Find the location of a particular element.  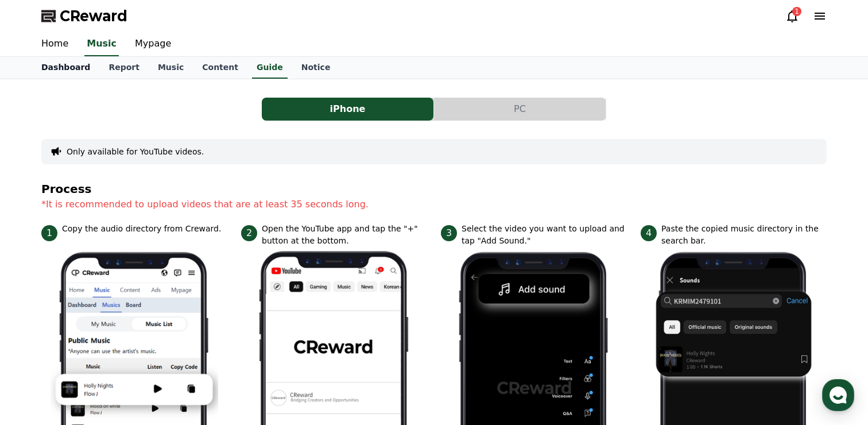

a: 1 is located at coordinates (792, 16).